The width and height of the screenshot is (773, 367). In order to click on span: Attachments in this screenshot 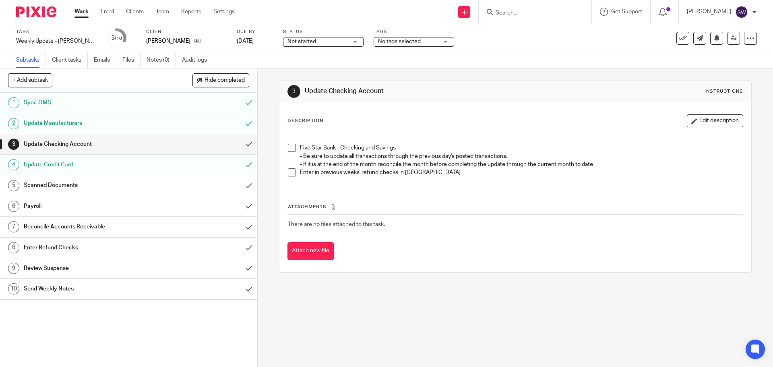, I will do `click(307, 206)`.